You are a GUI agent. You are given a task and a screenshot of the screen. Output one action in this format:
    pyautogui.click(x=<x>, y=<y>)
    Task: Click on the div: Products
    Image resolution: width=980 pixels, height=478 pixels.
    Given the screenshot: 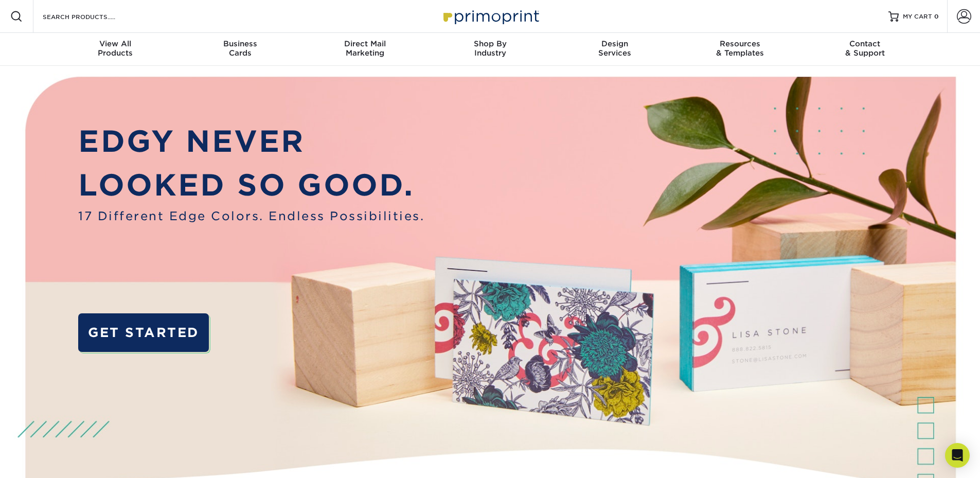 What is the action you would take?
    pyautogui.click(x=115, y=48)
    